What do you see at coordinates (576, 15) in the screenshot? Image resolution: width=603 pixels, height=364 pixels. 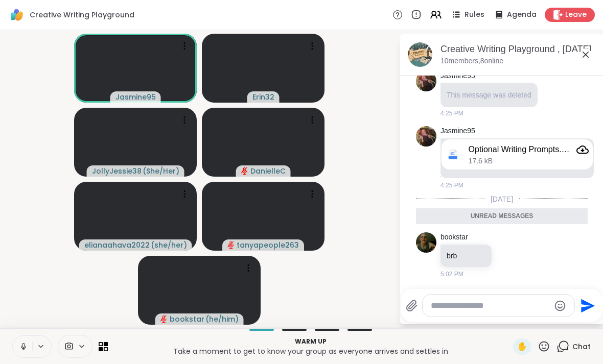 I see `span: Leave` at bounding box center [576, 15].